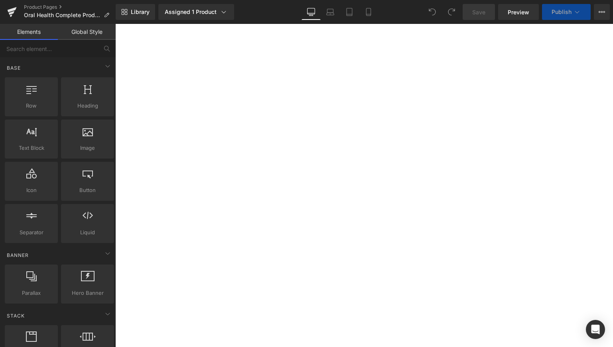  What do you see at coordinates (196, 12) in the screenshot?
I see `div: Assigned 1 Product` at bounding box center [196, 12].